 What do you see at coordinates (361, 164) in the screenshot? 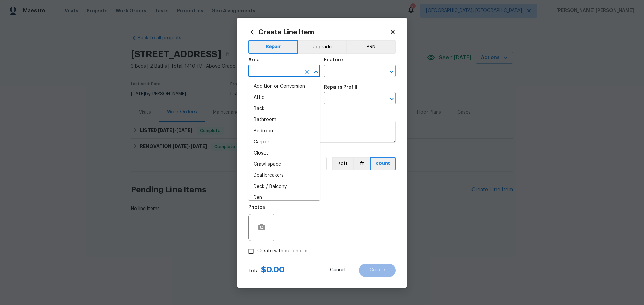
I see `button: ft` at bounding box center [361, 164].